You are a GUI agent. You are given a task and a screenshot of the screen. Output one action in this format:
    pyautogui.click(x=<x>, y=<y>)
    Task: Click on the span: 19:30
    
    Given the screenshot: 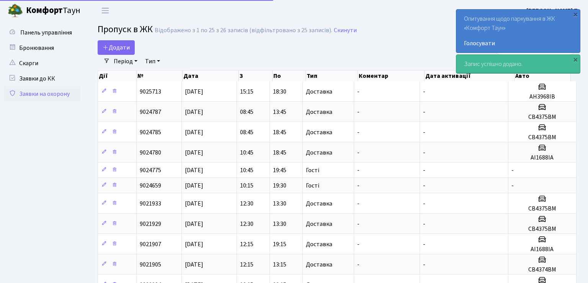 What is the action you would take?
    pyautogui.click(x=280, y=185)
    